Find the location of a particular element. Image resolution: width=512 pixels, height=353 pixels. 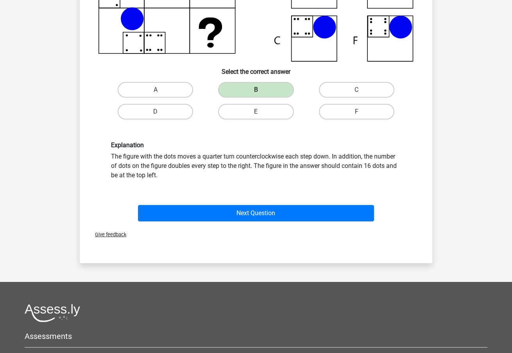

div: The figure with the dots moves a quarter turn counterclockwise each step down. In addition, the n... is located at coordinates (256, 161).